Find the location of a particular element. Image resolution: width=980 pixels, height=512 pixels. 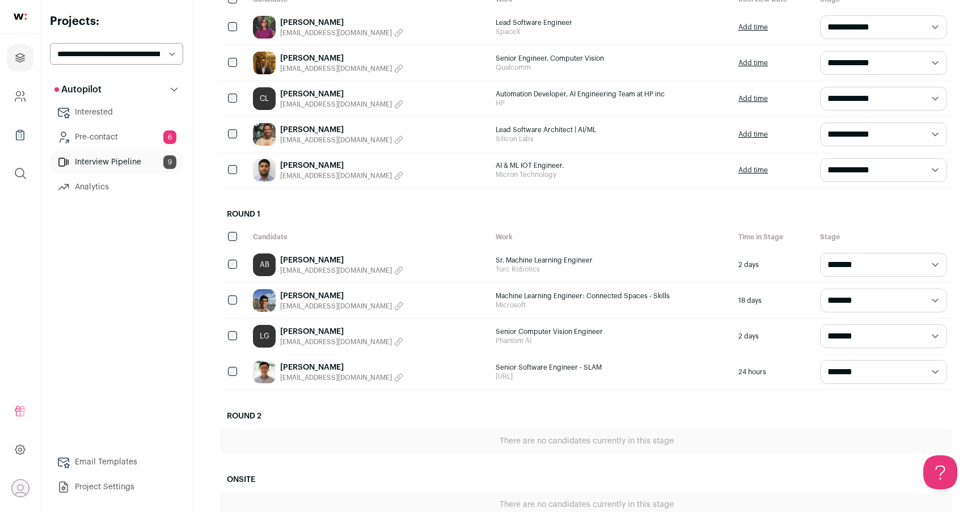

button: Autopilot is located at coordinates (116, 89).